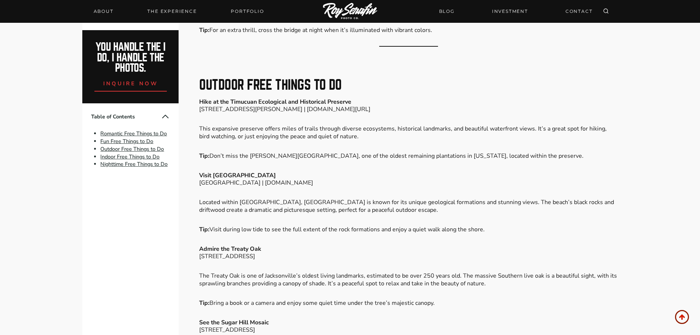 The image size is (700, 335). Describe the element at coordinates (104, 11) in the screenshot. I see `a: About` at that location.